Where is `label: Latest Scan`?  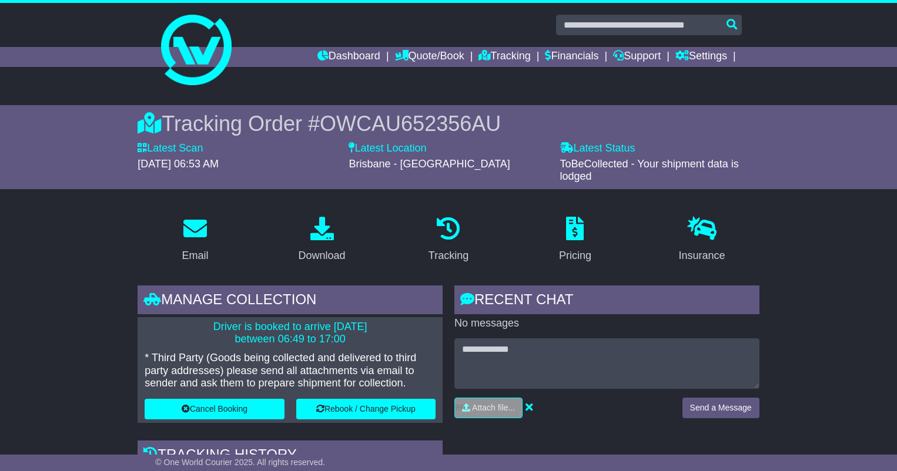 label: Latest Scan is located at coordinates (170, 149).